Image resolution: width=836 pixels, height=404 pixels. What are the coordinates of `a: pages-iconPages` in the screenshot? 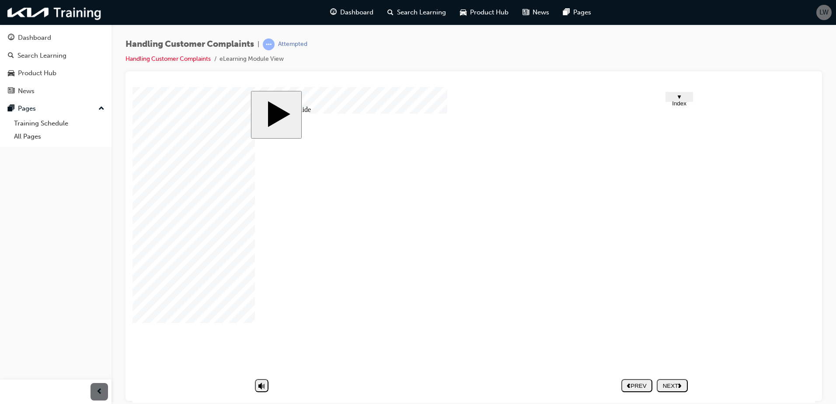 It's located at (577, 12).